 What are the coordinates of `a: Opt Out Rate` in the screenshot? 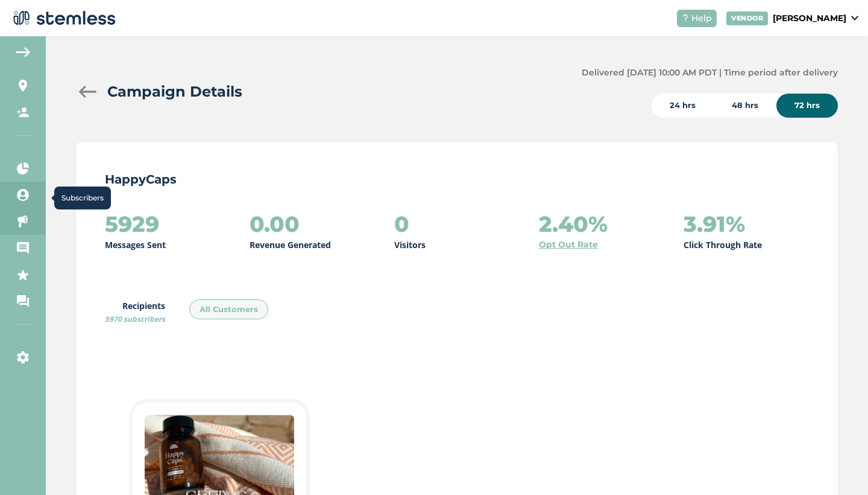 It's located at (568, 245).